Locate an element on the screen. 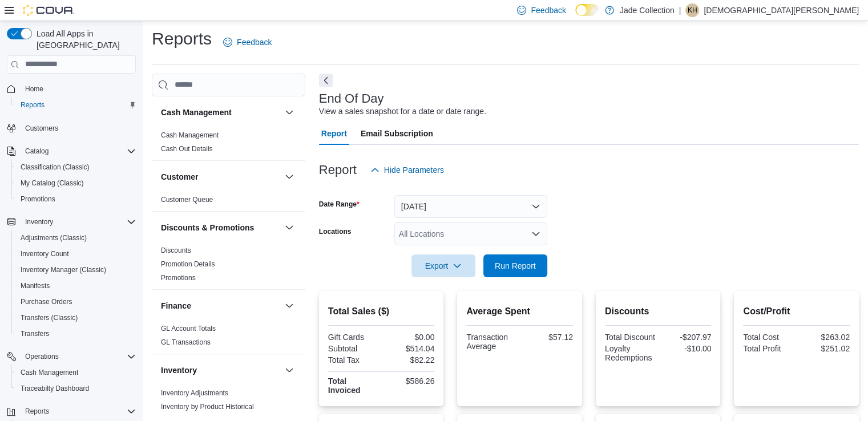 The height and width of the screenshot is (421, 868). button: Open list of options is located at coordinates (536, 234).